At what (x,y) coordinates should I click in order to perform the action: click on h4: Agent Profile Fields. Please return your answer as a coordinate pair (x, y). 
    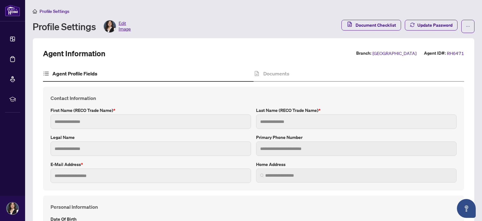
    Looking at the image, I should click on (75, 73).